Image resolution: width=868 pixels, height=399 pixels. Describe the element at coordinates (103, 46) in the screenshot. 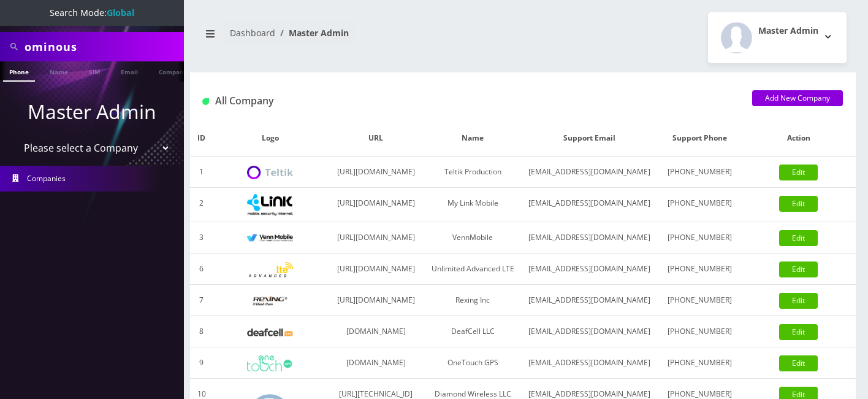

I see `input: Search All Companies` at that location.